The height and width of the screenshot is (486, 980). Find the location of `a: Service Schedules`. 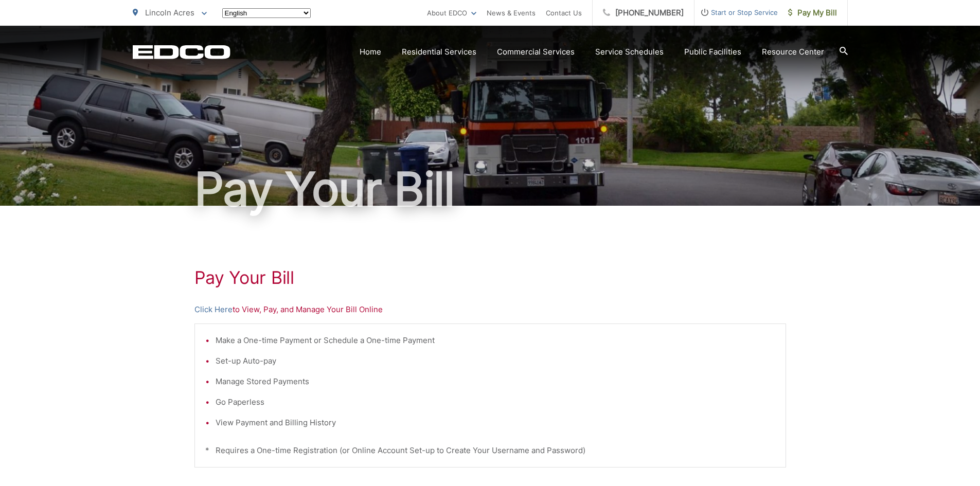

a: Service Schedules is located at coordinates (629, 52).